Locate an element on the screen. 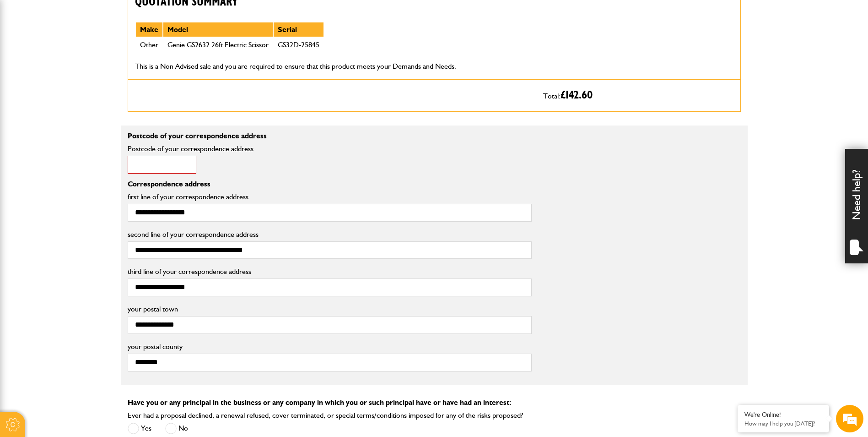  label: third line of your correspondence address is located at coordinates (330, 271).